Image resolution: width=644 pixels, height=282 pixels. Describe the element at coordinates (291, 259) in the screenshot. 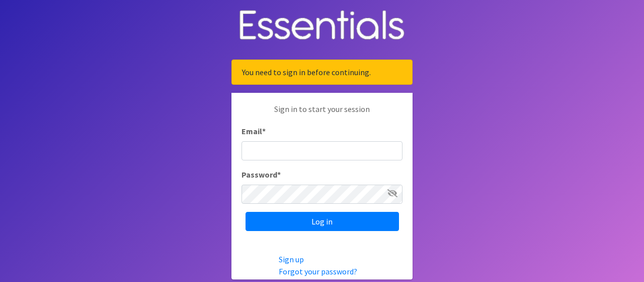

I see `a: Sign up` at that location.